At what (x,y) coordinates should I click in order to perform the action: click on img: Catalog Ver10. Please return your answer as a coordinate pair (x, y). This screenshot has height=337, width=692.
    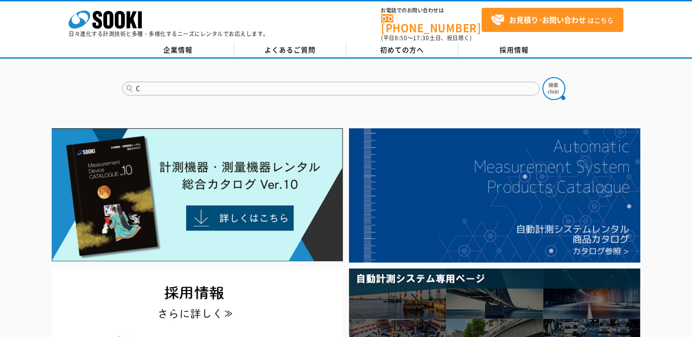
    Looking at the image, I should click on (197, 195).